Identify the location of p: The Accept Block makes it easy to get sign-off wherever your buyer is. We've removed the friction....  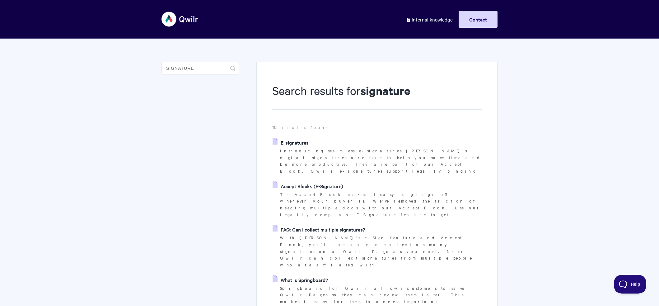
(381, 204).